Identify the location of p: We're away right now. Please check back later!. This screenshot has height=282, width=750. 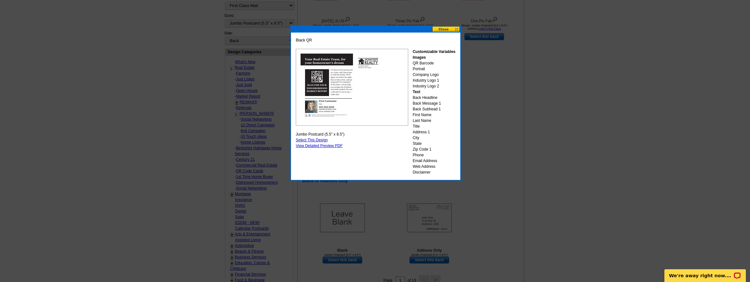
(41, 14).